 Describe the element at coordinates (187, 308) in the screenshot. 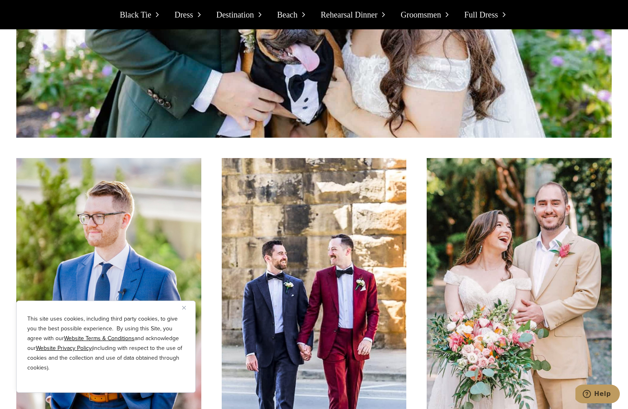

I see `button: Close` at that location.